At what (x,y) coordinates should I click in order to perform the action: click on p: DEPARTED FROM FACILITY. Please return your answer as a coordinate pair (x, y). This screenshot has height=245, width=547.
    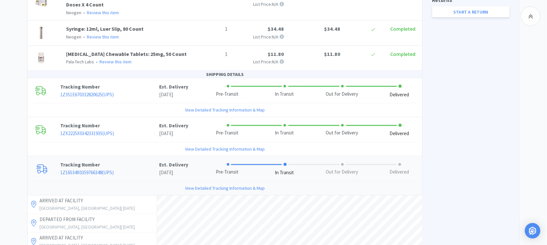
    Looking at the image, I should click on (97, 220).